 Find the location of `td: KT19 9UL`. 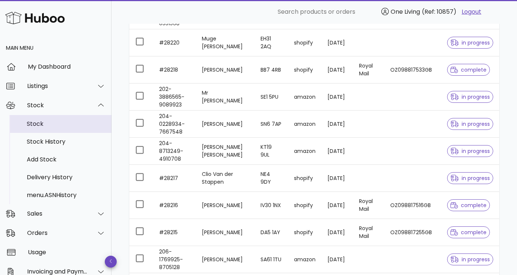

td: KT19 9UL is located at coordinates (271, 151).